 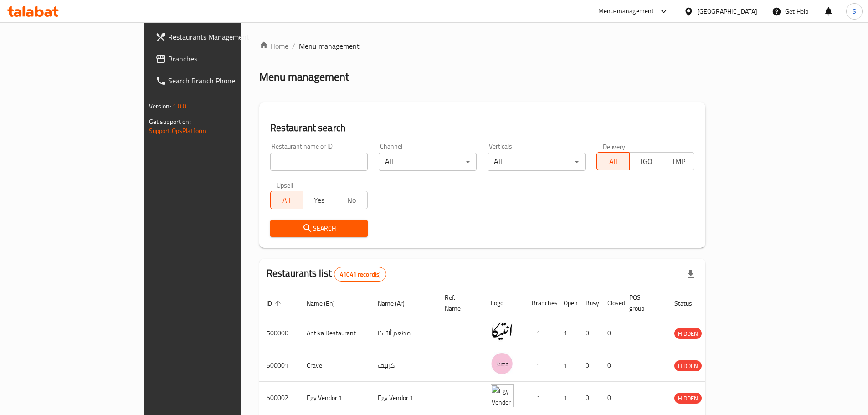 I want to click on span: Restaurants Management, so click(x=225, y=37).